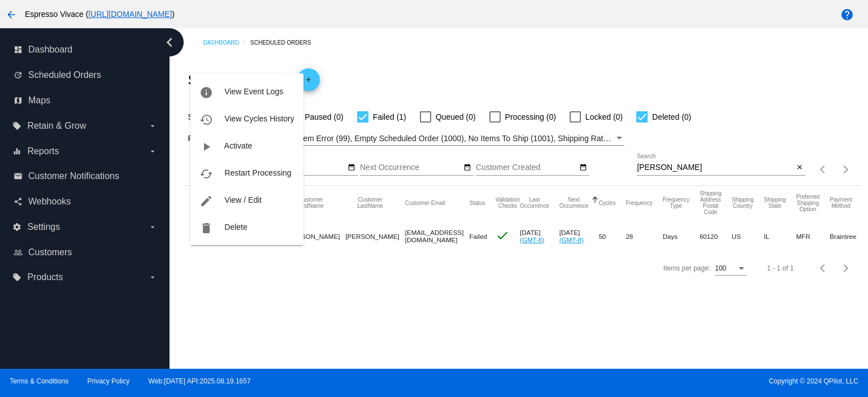  I want to click on span: Restart Processing, so click(258, 173).